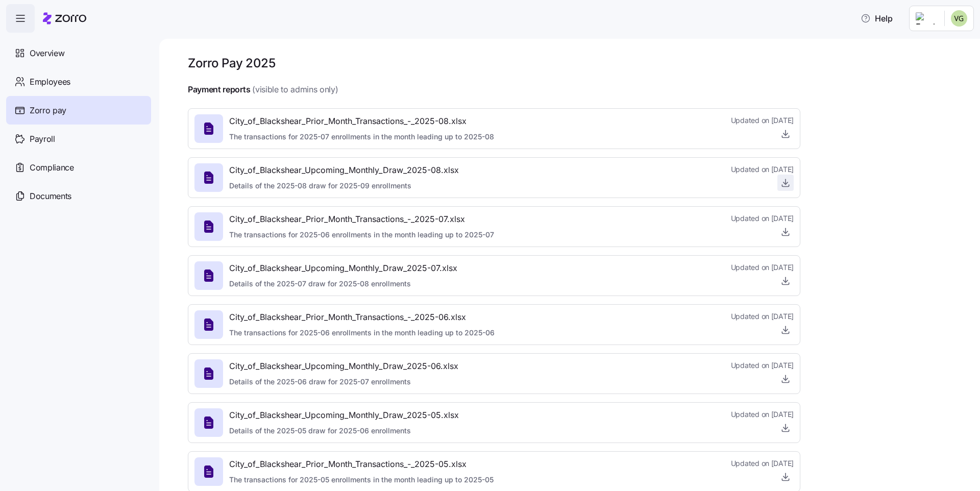  What do you see at coordinates (362, 317) in the screenshot?
I see `span: City_of_Blackshear_Prior_Month_Transactions_-_2025-06.xlsx` at bounding box center [362, 317].